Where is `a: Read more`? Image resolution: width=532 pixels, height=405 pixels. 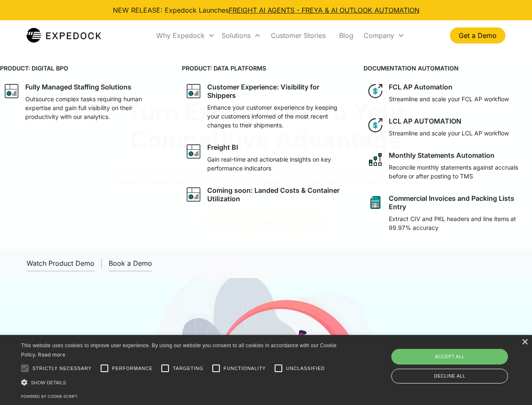
a: Read more is located at coordinates (52, 354).